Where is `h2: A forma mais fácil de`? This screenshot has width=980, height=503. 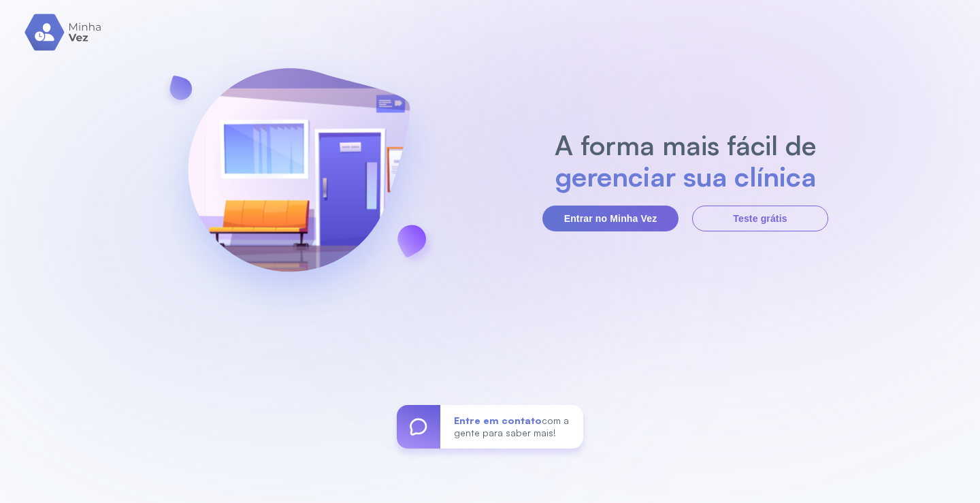
h2: A forma mais fácil de is located at coordinates (685, 145).